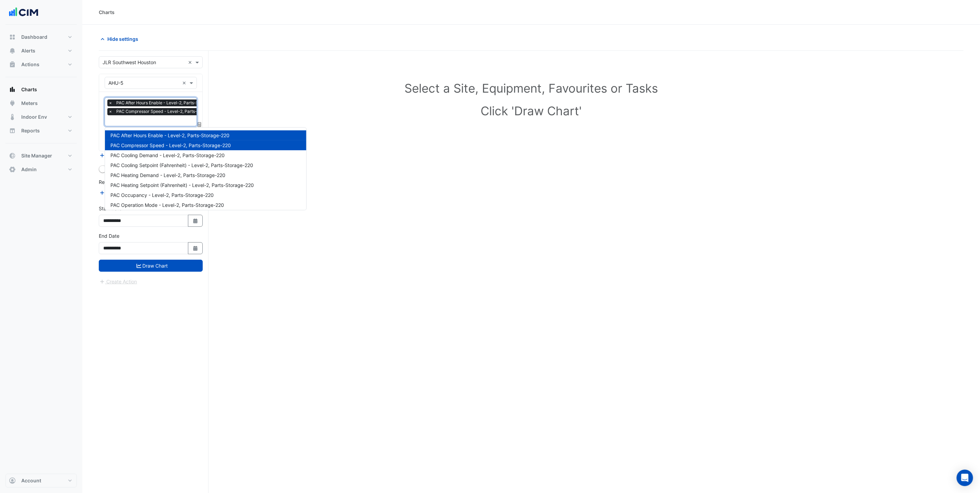 The image size is (980, 493). Describe the element at coordinates (28, 51) in the screenshot. I see `span: Alerts` at that location.